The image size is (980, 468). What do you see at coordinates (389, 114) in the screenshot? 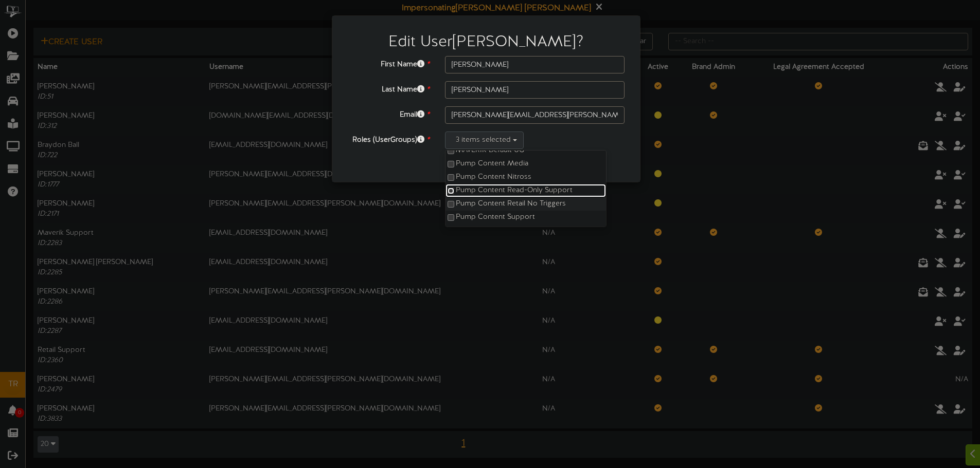
I see `label: Email` at bounding box center [389, 114].